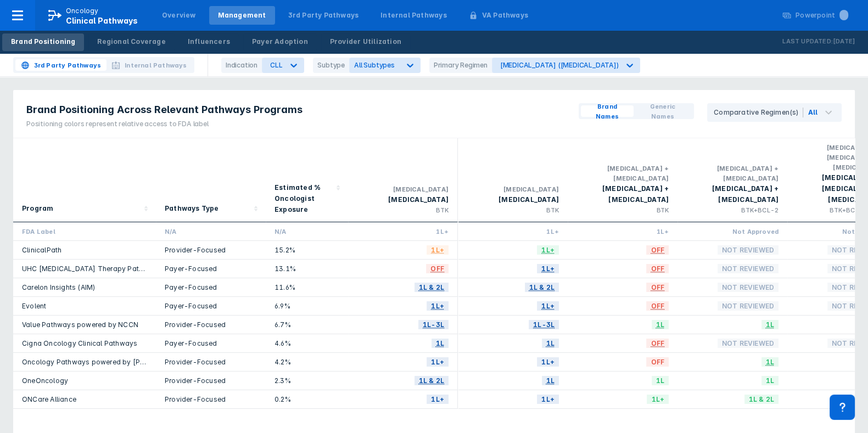 This screenshot has width=868, height=433. Describe the element at coordinates (663, 111) in the screenshot. I see `button: Generic Names` at that location.